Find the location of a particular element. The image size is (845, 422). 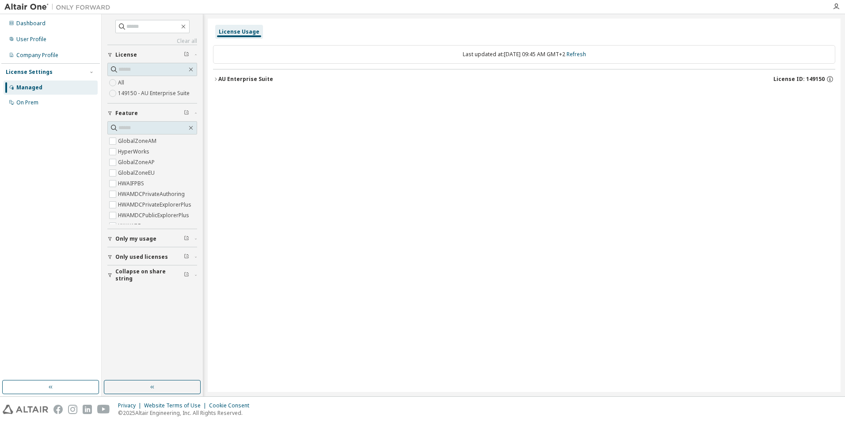

div: License Usage is located at coordinates (239, 32).